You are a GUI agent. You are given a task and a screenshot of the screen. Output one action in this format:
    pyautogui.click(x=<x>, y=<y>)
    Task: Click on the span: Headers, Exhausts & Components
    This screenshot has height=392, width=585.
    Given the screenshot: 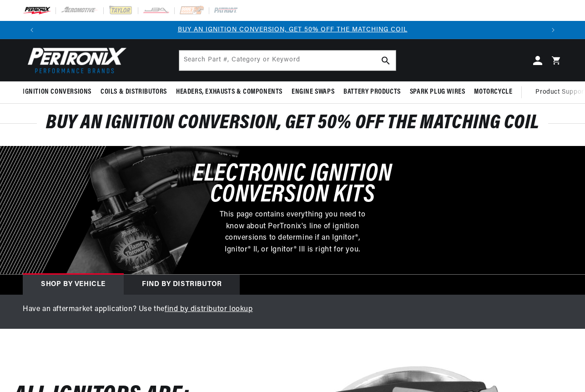 What is the action you would take?
    pyautogui.click(x=229, y=92)
    